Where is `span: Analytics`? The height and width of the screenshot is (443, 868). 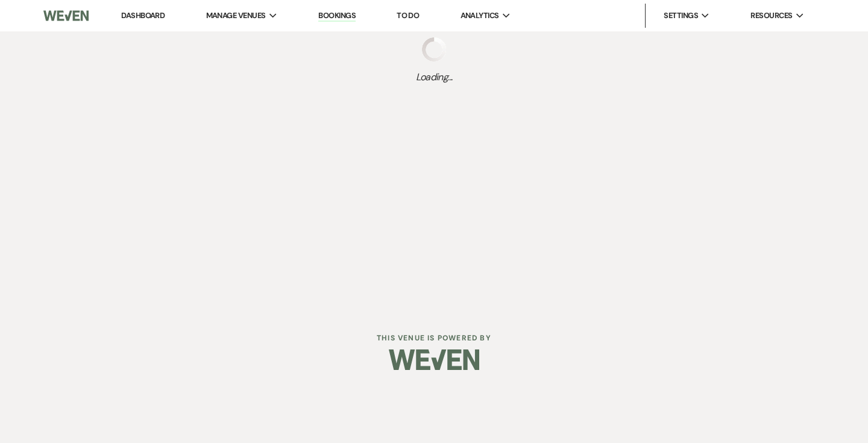
span: Analytics is located at coordinates (480, 16).